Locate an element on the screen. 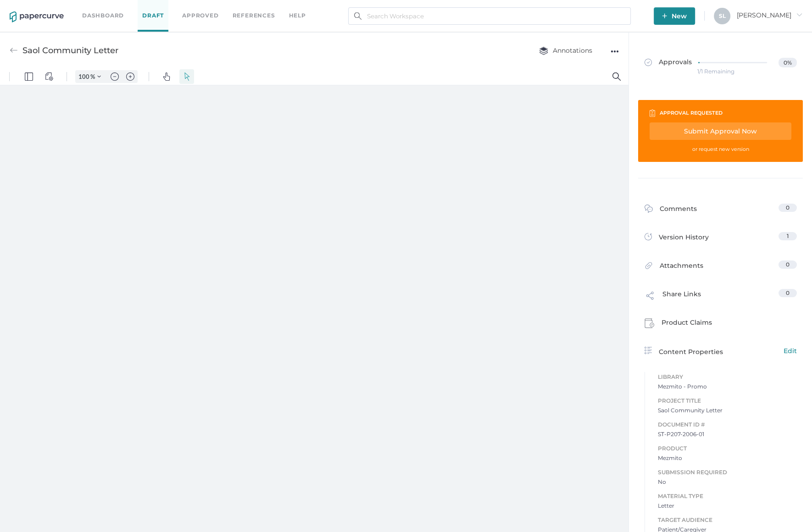  img: default-magnifying-glass.svg is located at coordinates (616, 8).